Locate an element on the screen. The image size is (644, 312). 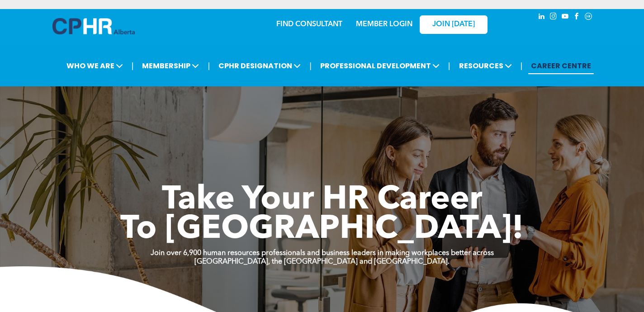
span: RESOURCES is located at coordinates (486, 66).